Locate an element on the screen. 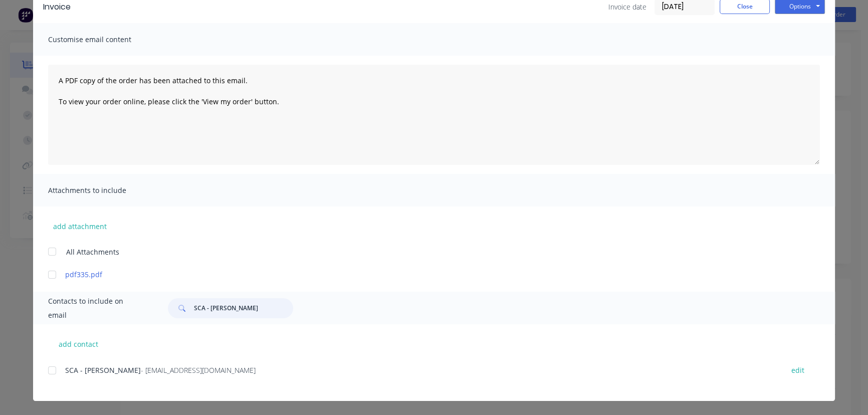 This screenshot has width=868, height=415. span: Attachments to include is located at coordinates (103, 190).